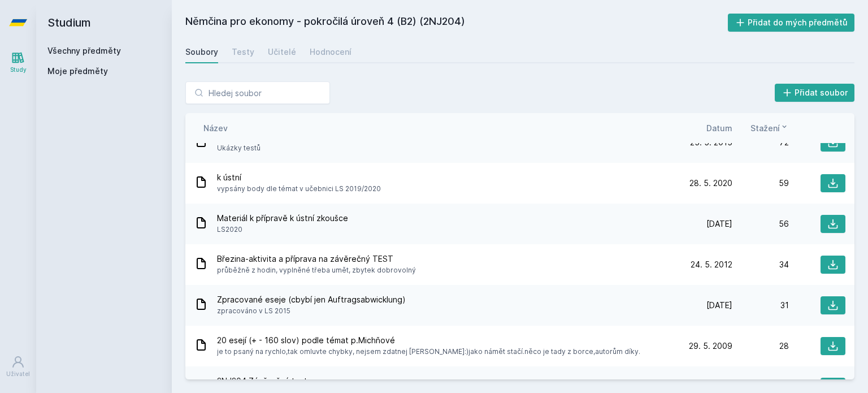  I want to click on div: 59, so click(761, 183).